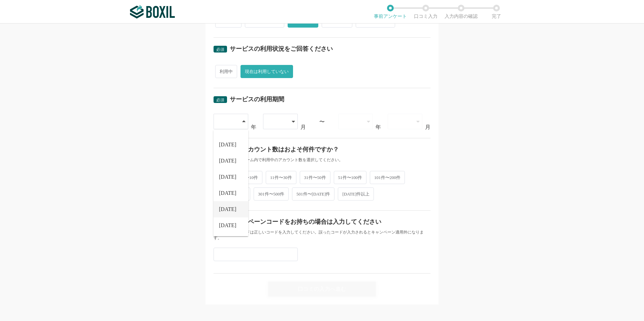 This screenshot has width=644, height=321. What do you see at coordinates (322, 235) in the screenshot?
I see `div: キャンペーンコードは正しいコードを入力してください。誤ったコードが入力されるとキャンペーン適用外になります。` at bounding box center [322, 235].